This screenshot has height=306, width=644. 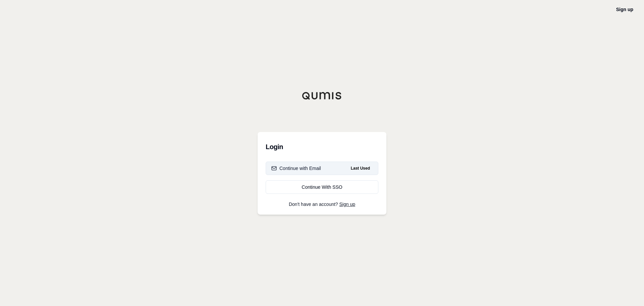 What do you see at coordinates (296, 168) in the screenshot?
I see `div: Continue with Email` at bounding box center [296, 168].